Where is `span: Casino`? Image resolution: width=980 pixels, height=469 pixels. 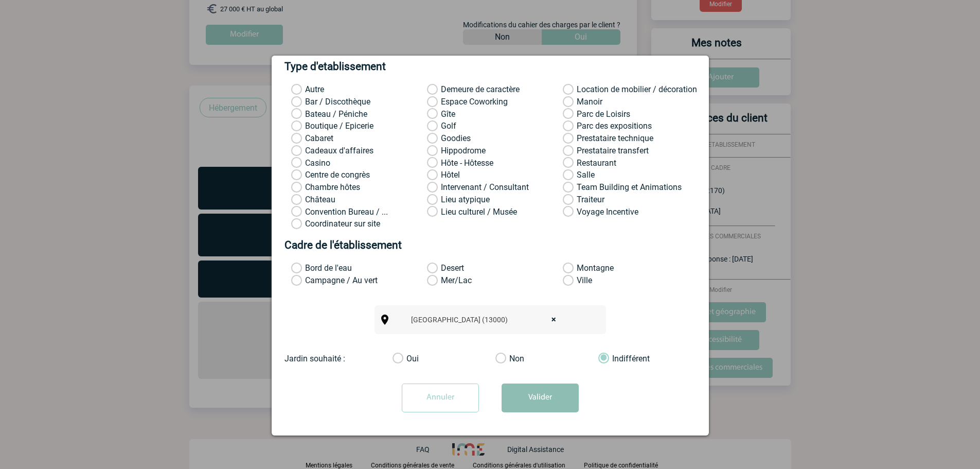
span: Casino is located at coordinates (318, 163).